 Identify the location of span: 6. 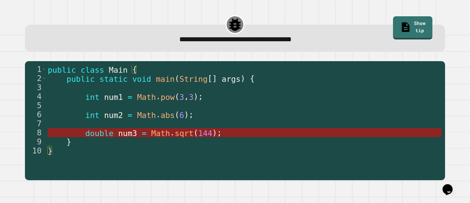
(182, 115).